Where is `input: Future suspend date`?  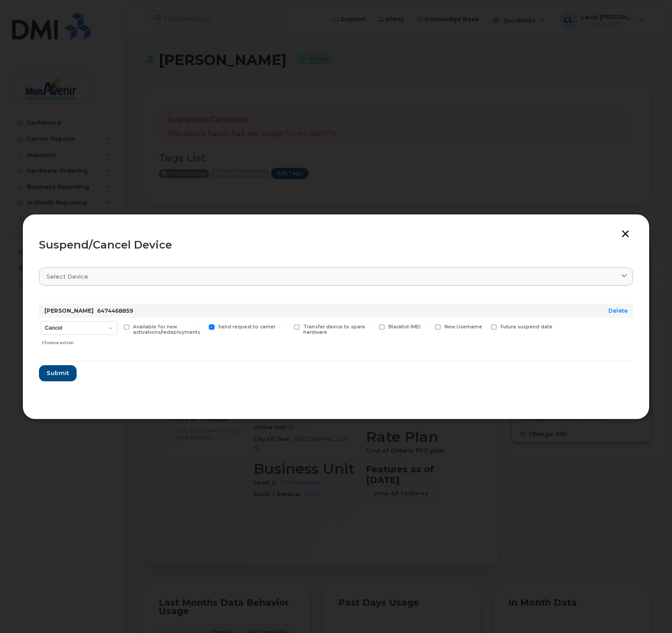 input: Future suspend date is located at coordinates (483, 326).